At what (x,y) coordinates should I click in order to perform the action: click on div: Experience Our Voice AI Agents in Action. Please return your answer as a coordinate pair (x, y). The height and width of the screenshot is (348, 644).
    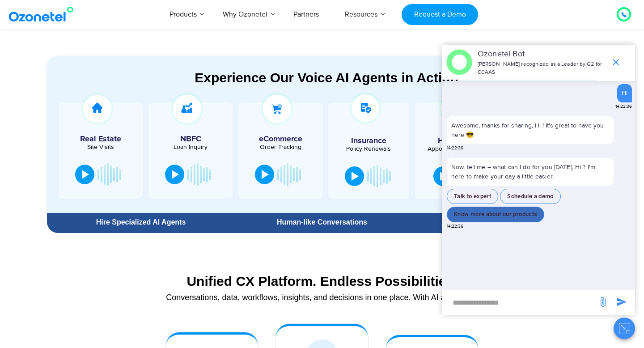
    Looking at the image, I should click on (326, 78).